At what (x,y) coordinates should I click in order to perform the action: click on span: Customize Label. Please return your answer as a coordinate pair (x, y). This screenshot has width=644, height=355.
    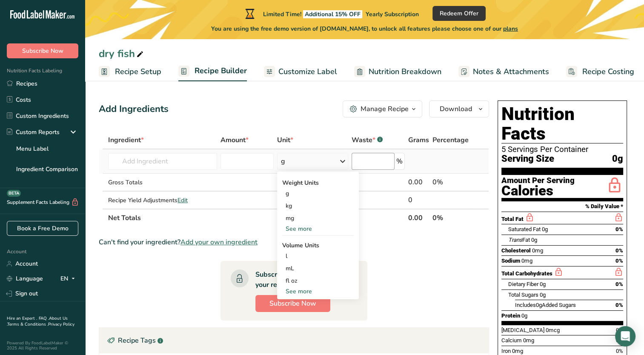
    Looking at the image, I should click on (308, 71).